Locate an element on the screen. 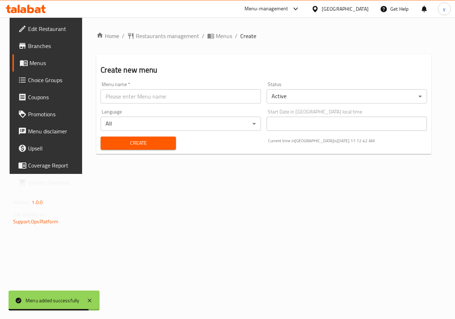 Image resolution: width=455 pixels, height=319 pixels. a: Coupons is located at coordinates (49, 97).